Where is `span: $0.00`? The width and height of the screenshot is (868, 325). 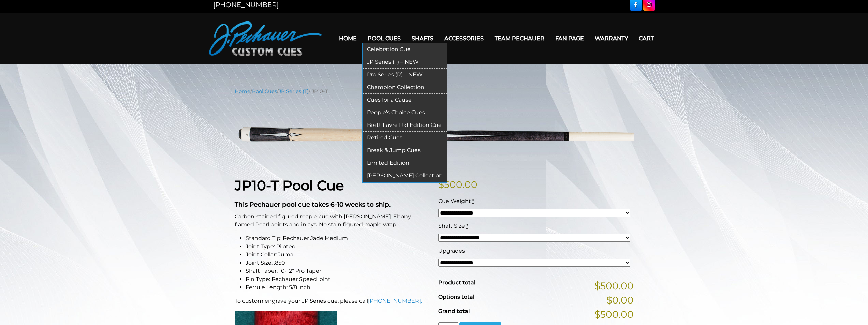
span: $0.00 is located at coordinates (620, 300).